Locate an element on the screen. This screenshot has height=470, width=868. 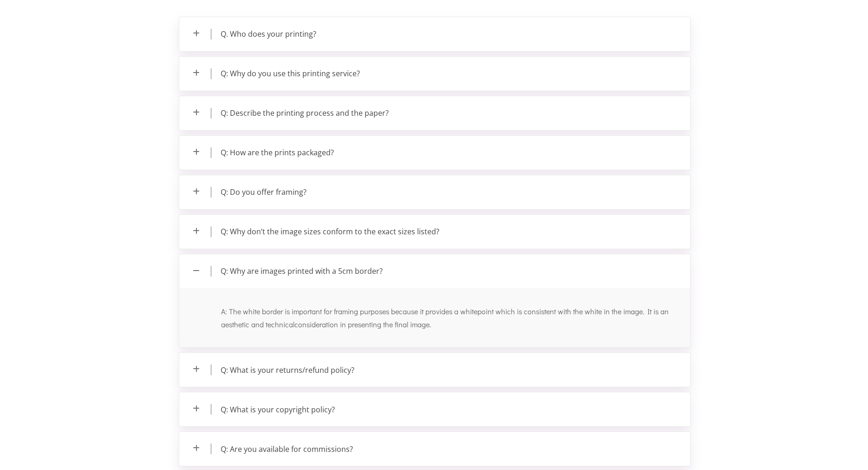
p: Q: Do you offer framing? is located at coordinates (435, 192).